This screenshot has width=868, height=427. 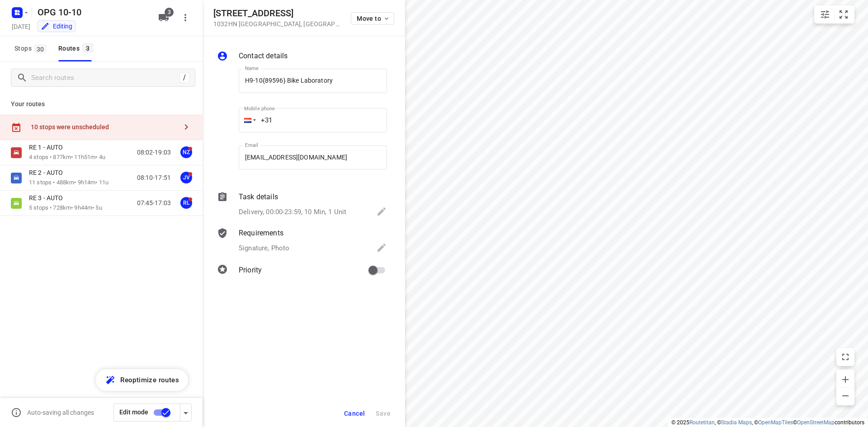 What do you see at coordinates (150, 380) in the screenshot?
I see `span: Reoptimize routes` at bounding box center [150, 380].